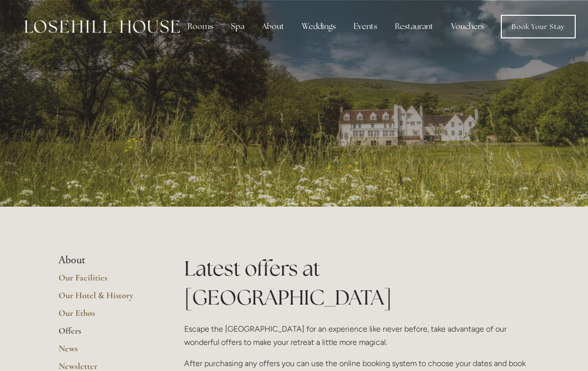 Image resolution: width=588 pixels, height=371 pixels. I want to click on a: Our Hotel & History, so click(105, 299).